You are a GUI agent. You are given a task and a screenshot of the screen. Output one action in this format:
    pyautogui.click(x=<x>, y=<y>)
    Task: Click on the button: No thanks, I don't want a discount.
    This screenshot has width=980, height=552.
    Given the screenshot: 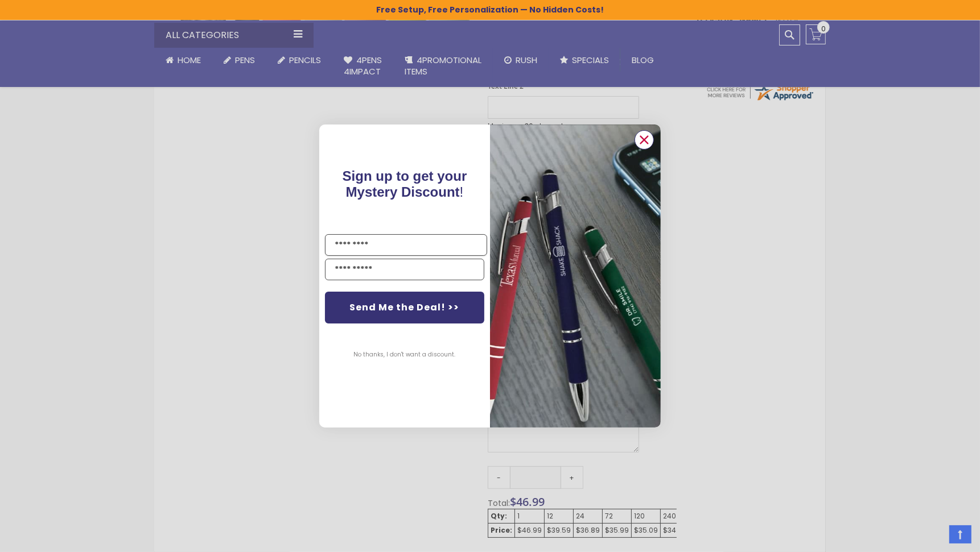 What is the action you would take?
    pyautogui.click(x=405, y=355)
    